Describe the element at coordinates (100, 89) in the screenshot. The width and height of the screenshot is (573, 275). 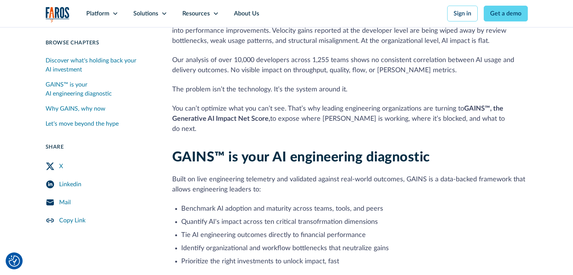
I see `a: GAINS™ is your AI engineering diagnostic` at that location.